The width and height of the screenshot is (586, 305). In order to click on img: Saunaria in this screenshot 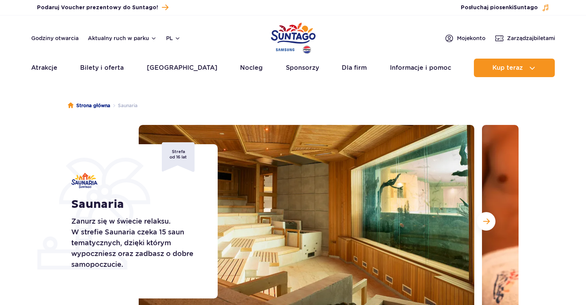, I will do `click(84, 180)`.